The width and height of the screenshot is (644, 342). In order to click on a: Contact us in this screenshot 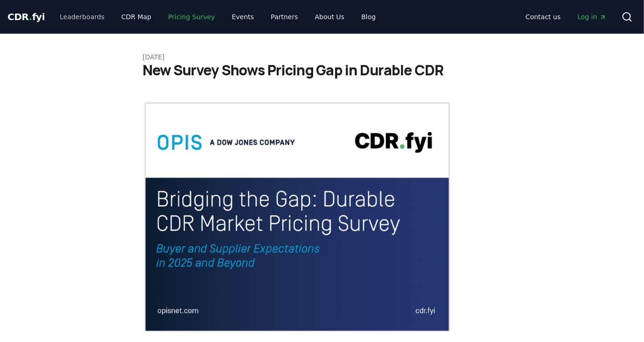, I will do `click(543, 17)`.